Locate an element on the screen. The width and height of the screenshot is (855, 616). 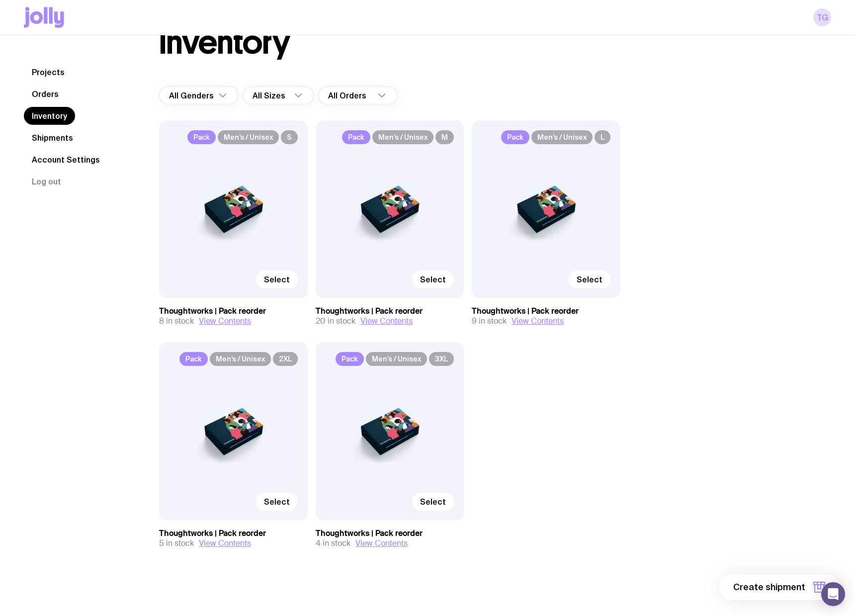
span: S is located at coordinates (289, 137).